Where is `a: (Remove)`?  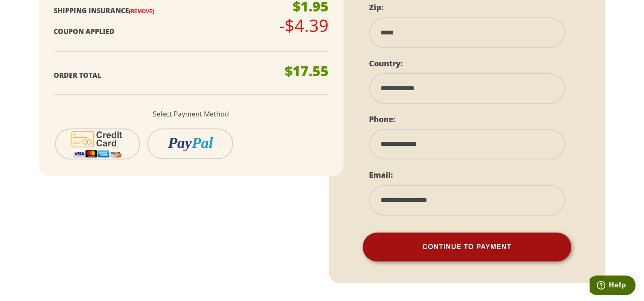 a: (Remove) is located at coordinates (142, 11).